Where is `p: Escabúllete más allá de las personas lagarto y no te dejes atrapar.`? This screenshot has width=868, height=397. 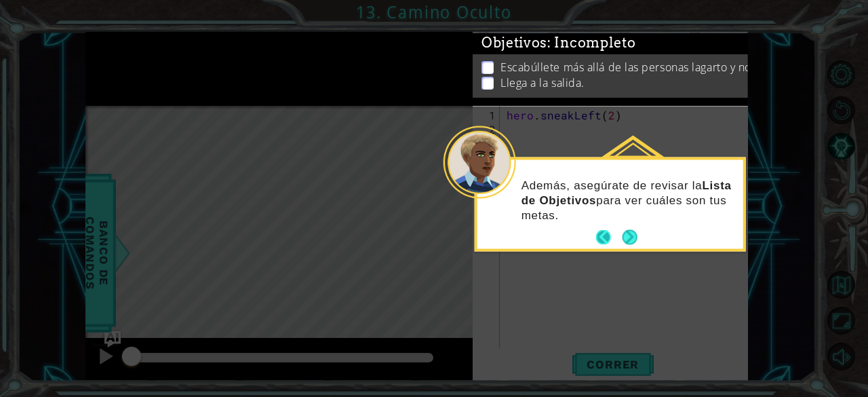 p: Escabúllete más allá de las personas lagarto y no te dejes atrapar. is located at coordinates (670, 69).